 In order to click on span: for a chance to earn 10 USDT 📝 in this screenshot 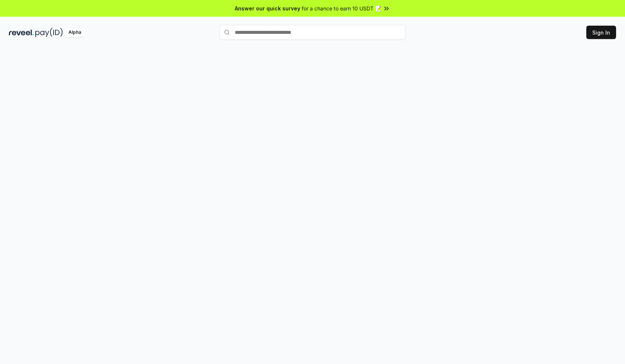, I will do `click(341, 8)`.